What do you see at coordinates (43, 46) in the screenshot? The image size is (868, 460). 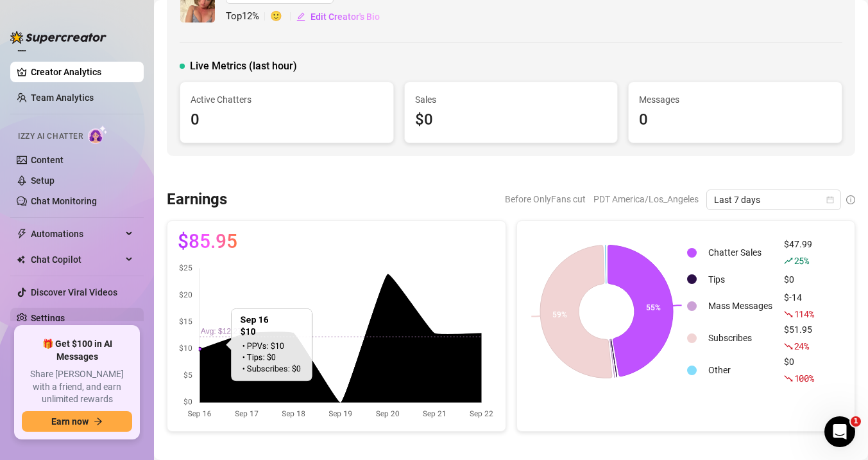 I see `a: Home` at bounding box center [43, 46].